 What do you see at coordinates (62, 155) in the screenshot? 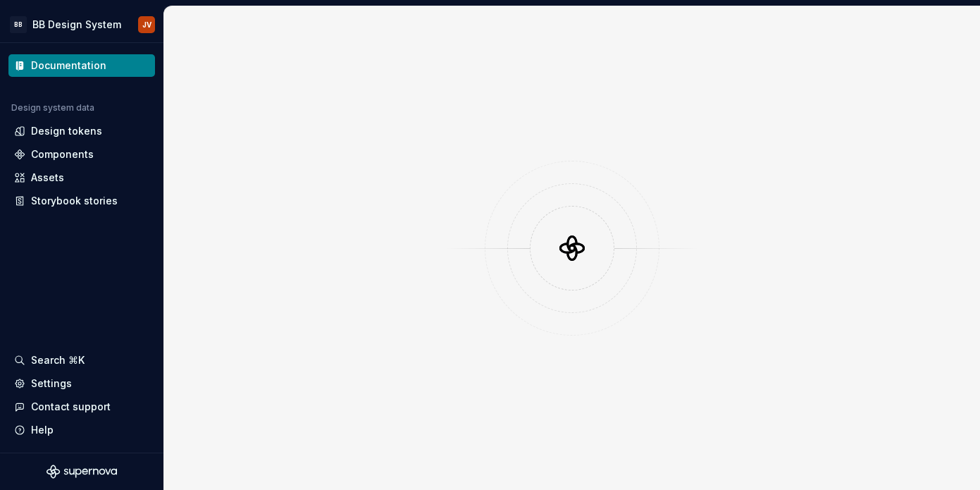
I see `div: Components` at bounding box center [62, 155].